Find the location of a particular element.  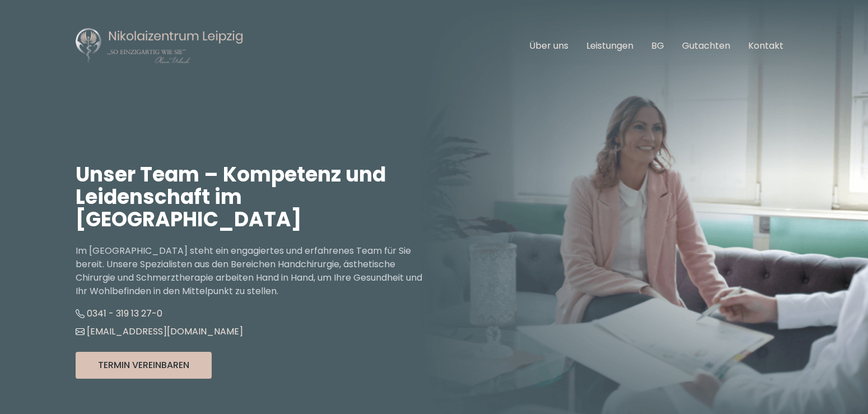

a: Nikolaizentrum Leipzig Logo is located at coordinates (160, 46).